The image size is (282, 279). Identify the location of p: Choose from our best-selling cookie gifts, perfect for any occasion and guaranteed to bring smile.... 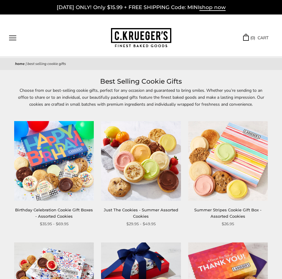
(141, 101).